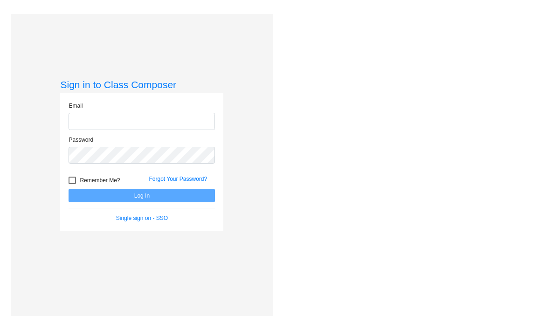 The width and height of the screenshot is (546, 316). What do you see at coordinates (178, 179) in the screenshot?
I see `a: Forgot Your Password?` at bounding box center [178, 179].